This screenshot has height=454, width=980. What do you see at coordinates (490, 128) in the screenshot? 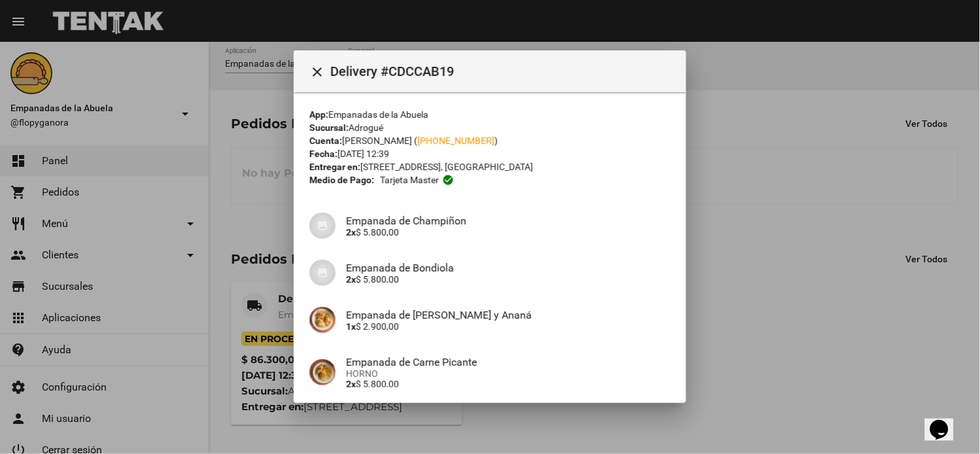
I see `div: Adrogué` at bounding box center [490, 128].